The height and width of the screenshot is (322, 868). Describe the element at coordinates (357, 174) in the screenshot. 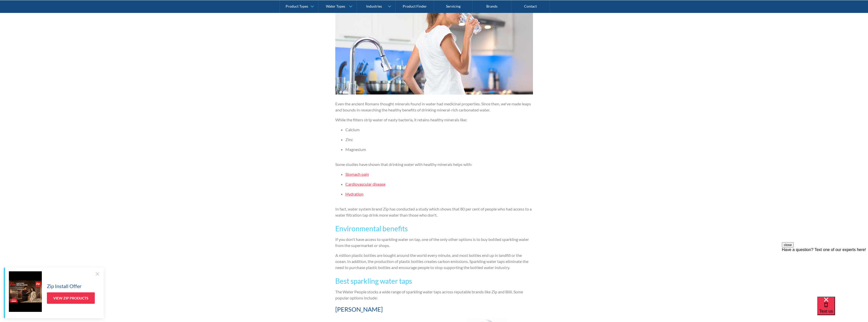

I see `a: Stomach pain` at that location.